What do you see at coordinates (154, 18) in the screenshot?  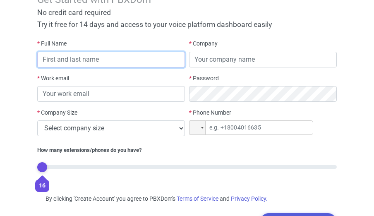 I see `span: No credit card required Try it free for 14 days and access to your voice platform dashboard easily` at bounding box center [154, 18].